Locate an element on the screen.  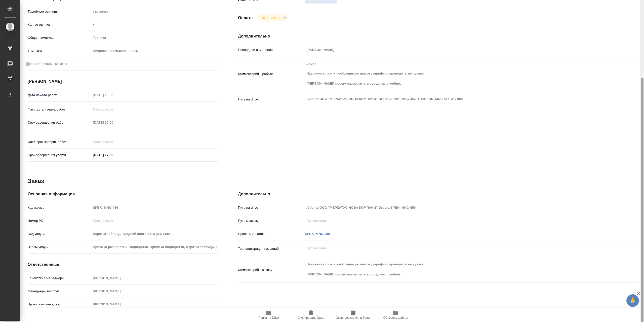
button: Папка на Drive is located at coordinates (269, 315).